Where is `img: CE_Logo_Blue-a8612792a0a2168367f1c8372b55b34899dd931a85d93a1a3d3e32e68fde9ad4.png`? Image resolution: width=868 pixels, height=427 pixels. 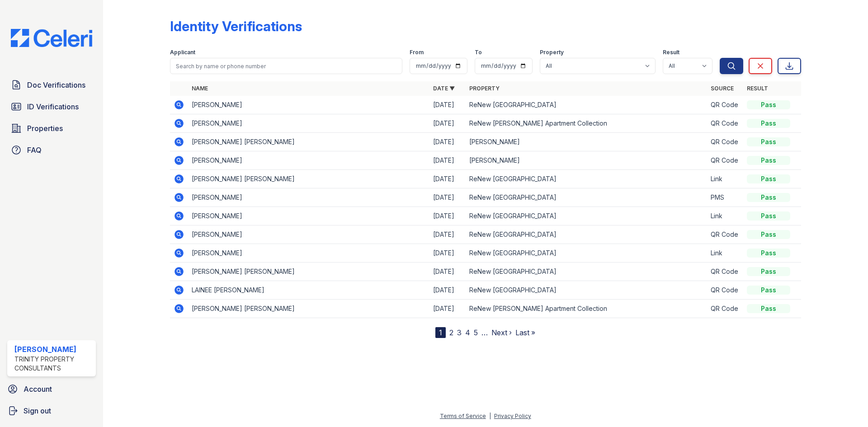 img: CE_Logo_Blue-a8612792a0a2168367f1c8372b55b34899dd931a85d93a1a3d3e32e68fde9ad4.png is located at coordinates (51, 38).